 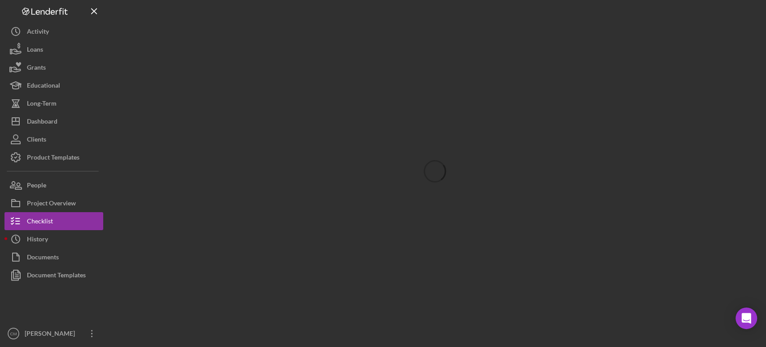 What do you see at coordinates (54, 121) in the screenshot?
I see `button: Dashboard` at bounding box center [54, 121].